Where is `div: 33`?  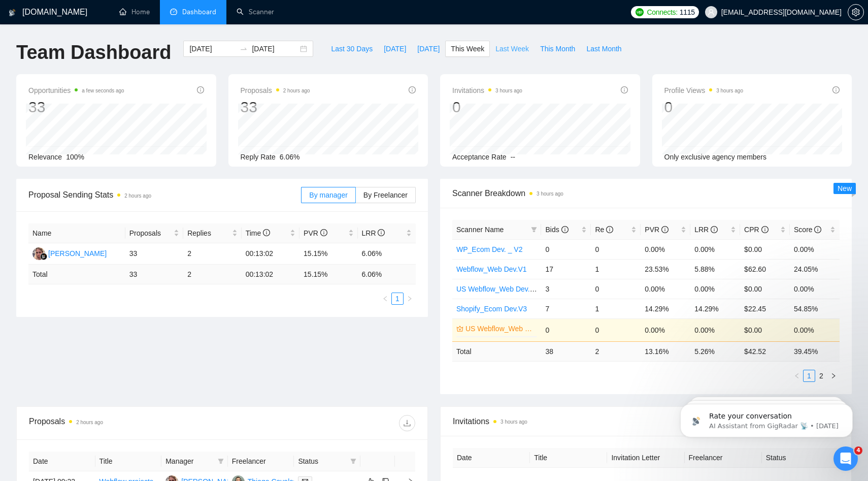
div: 33 is located at coordinates (275, 107).